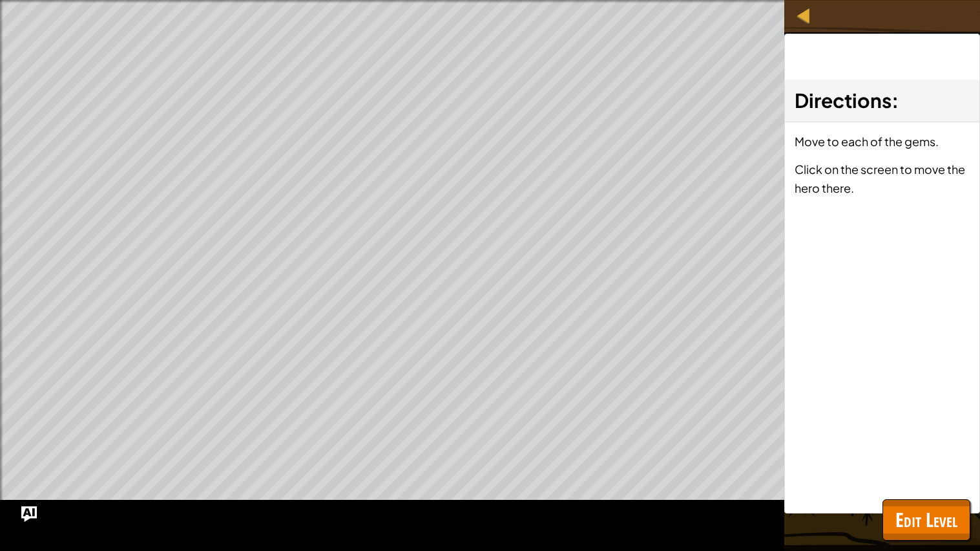  What do you see at coordinates (927, 519) in the screenshot?
I see `span: Edit Level` at bounding box center [927, 519].